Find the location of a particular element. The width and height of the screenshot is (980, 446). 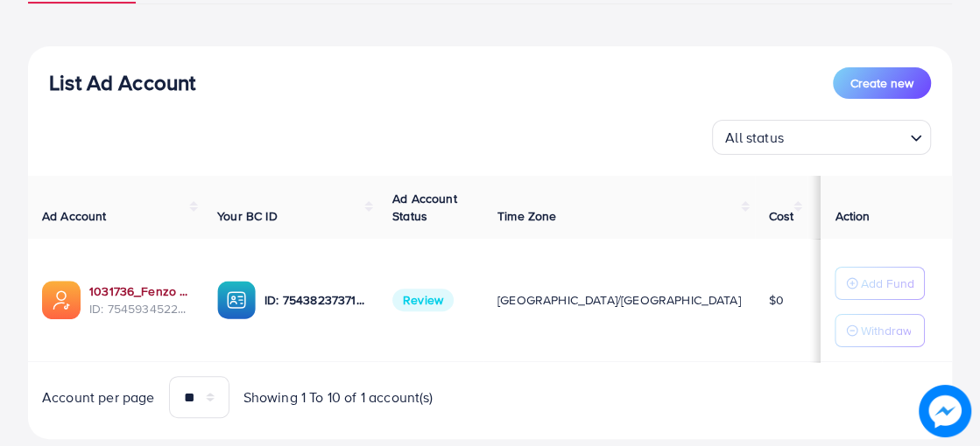

span: All status is located at coordinates (755, 137).